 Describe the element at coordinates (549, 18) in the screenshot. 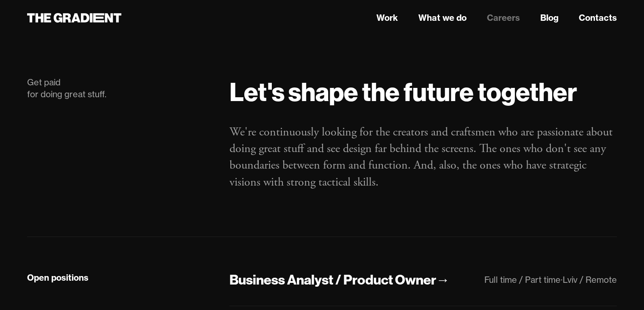

I see `a: Blog` at that location.